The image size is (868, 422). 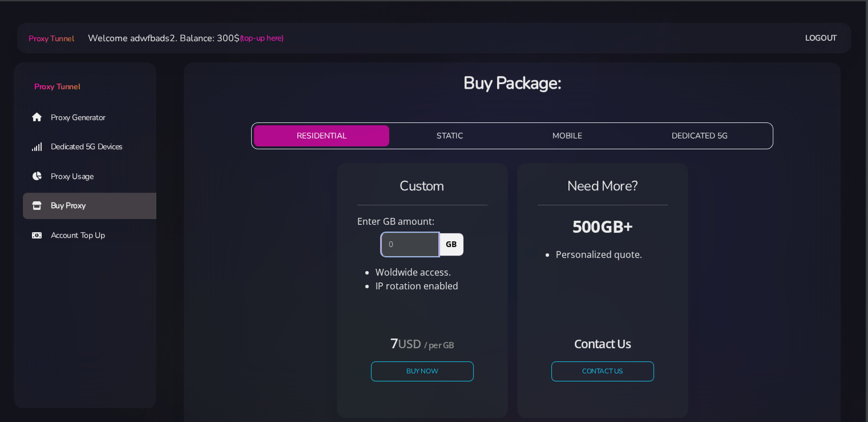 What do you see at coordinates (431, 272) in the screenshot?
I see `li: Woldwide access.` at bounding box center [431, 272].